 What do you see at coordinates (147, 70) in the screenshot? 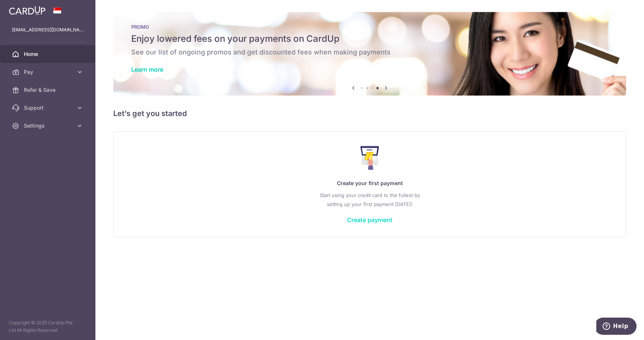
I see `a: Learn more` at bounding box center [147, 70].